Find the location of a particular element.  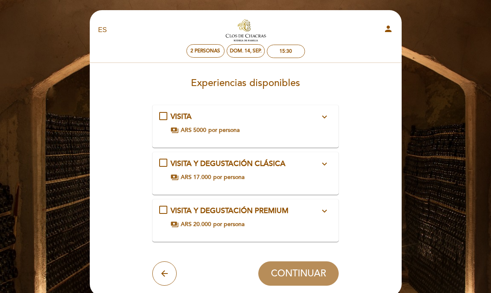

span: Experiencias disponibles is located at coordinates (245, 83).